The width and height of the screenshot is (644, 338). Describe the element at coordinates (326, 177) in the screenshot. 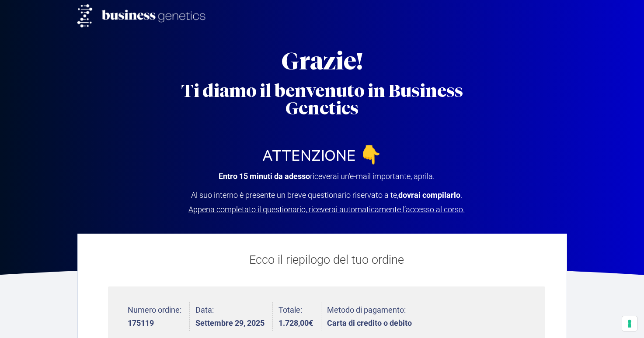

I see `p: riceverai un’e-mail importante, aprila.` at that location.